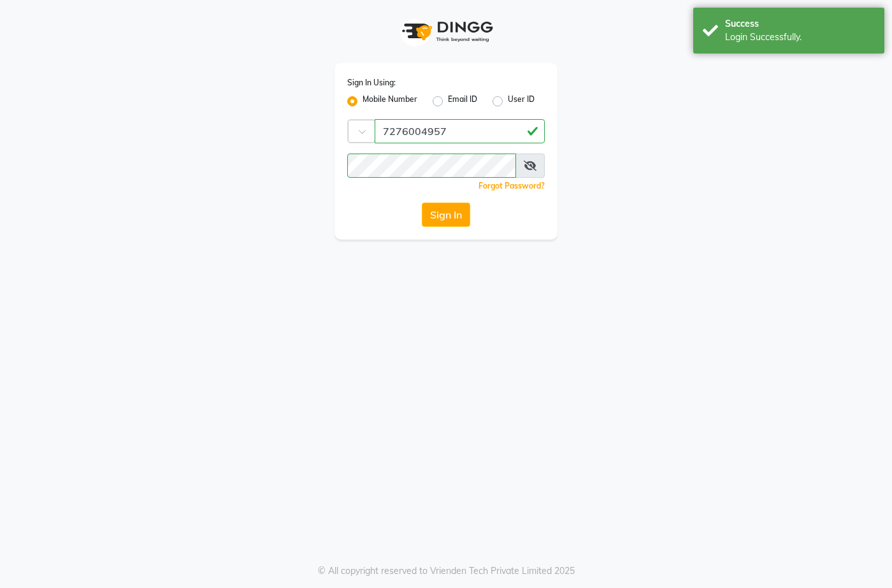  Describe the element at coordinates (800, 37) in the screenshot. I see `div: Login Successfully.` at that location.